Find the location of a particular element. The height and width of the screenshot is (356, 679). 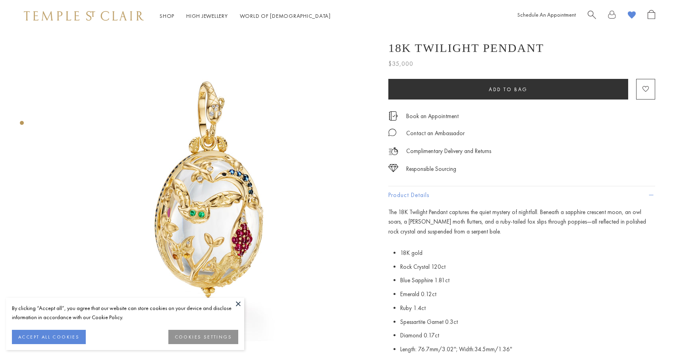

span: $35,000 is located at coordinates (400, 64).